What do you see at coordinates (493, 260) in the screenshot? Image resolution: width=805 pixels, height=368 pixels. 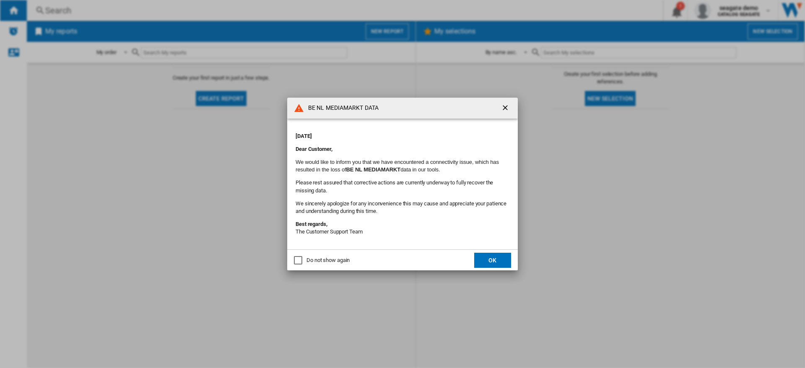 I see `button: OK` at bounding box center [493, 260].